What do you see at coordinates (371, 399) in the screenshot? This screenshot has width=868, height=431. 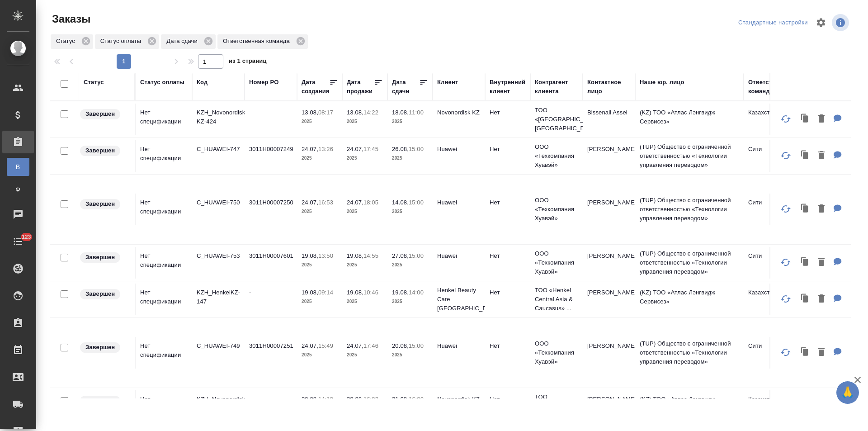 I see `p: 16:03` at bounding box center [371, 399].